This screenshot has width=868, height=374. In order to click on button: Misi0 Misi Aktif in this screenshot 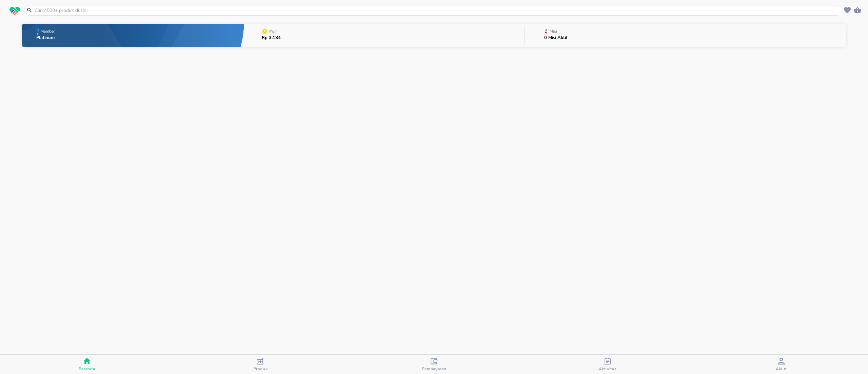, I will do `click(686, 35)`.